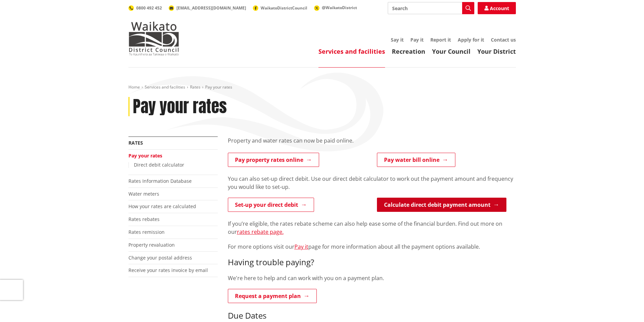 This screenshot has width=644, height=322. What do you see at coordinates (451, 51) in the screenshot?
I see `a: Your Council` at bounding box center [451, 51].